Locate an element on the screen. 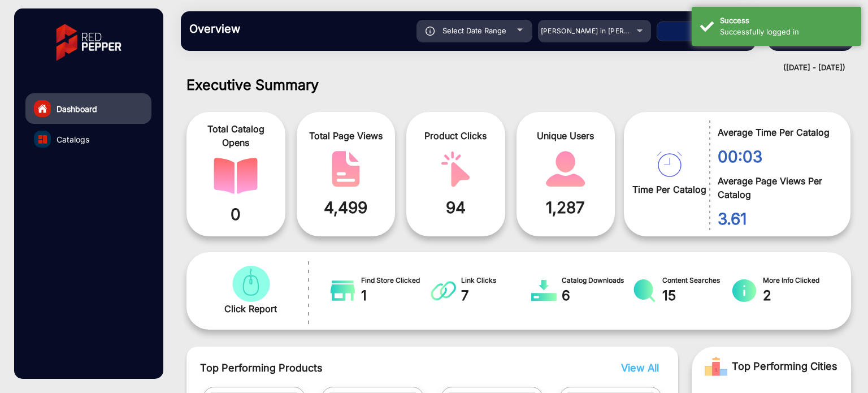 The width and height of the screenshot is (868, 393). span: Average Time Per Catalog is located at coordinates (775, 132).